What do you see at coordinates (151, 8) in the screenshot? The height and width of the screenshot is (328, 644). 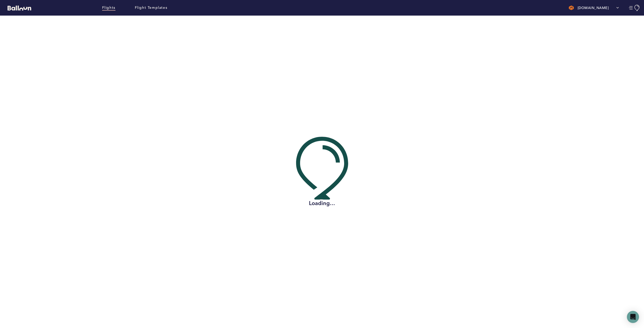 I see `a: Flight Templates` at bounding box center [151, 8].